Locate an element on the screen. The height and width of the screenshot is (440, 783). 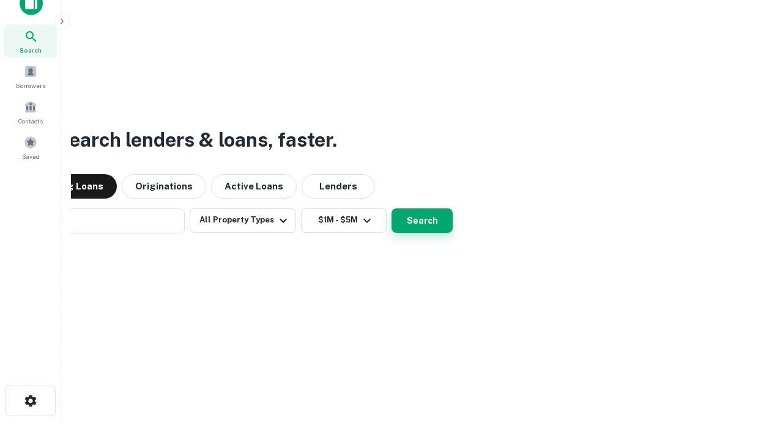
span: Contacts is located at coordinates (31, 121).